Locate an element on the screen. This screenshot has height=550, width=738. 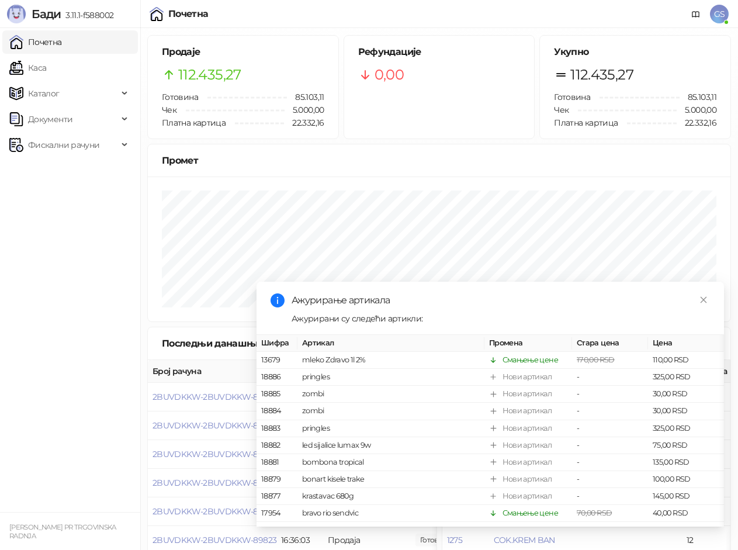
th: Шифра is located at coordinates (277, 343).